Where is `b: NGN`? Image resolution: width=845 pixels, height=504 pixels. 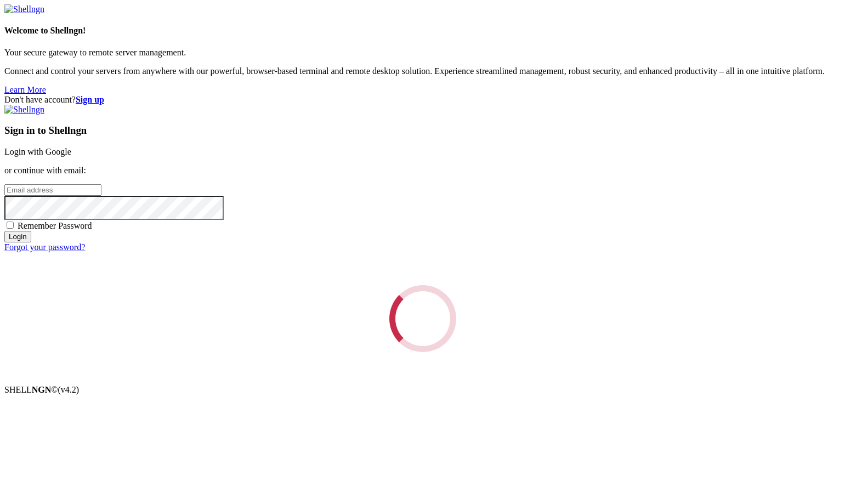 b: NGN is located at coordinates (42, 389).